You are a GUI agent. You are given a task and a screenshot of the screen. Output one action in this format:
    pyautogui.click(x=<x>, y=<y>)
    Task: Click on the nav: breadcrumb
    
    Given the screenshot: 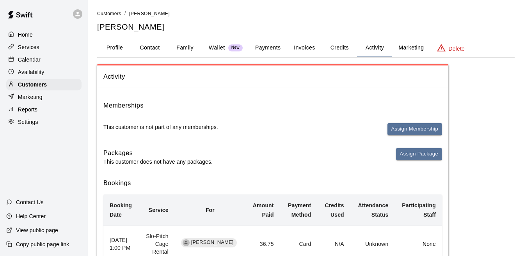 What is the action you would take?
    pyautogui.click(x=306, y=14)
    